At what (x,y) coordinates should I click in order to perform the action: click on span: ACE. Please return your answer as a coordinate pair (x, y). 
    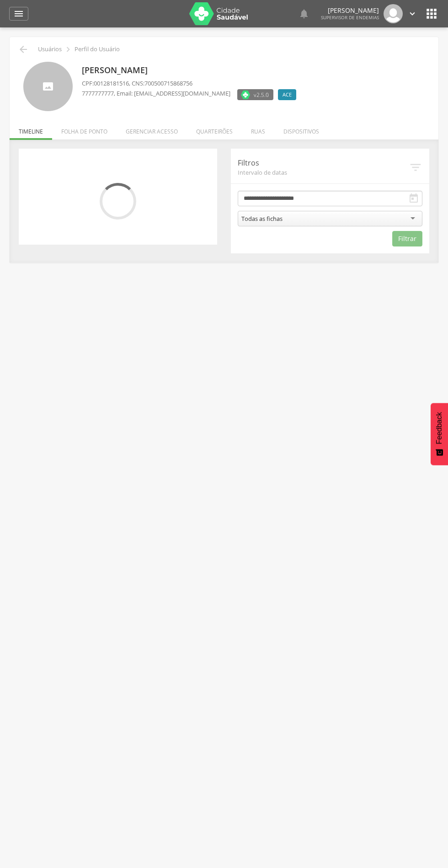
    Looking at the image, I should click on (287, 95).